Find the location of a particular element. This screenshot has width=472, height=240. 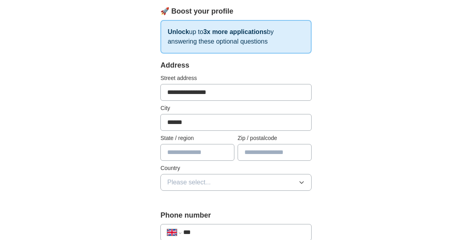

label: City is located at coordinates (236, 108).